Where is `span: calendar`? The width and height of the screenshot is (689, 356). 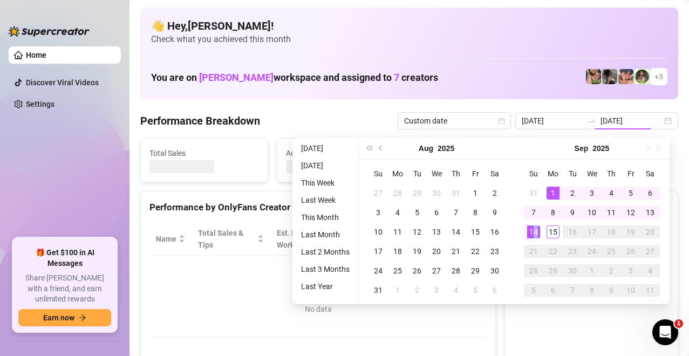
span: calendar is located at coordinates (501, 121).